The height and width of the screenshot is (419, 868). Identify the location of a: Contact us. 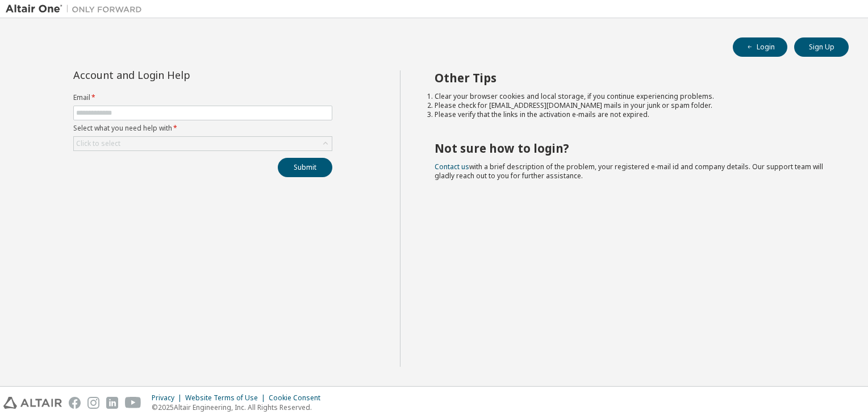
(452, 166).